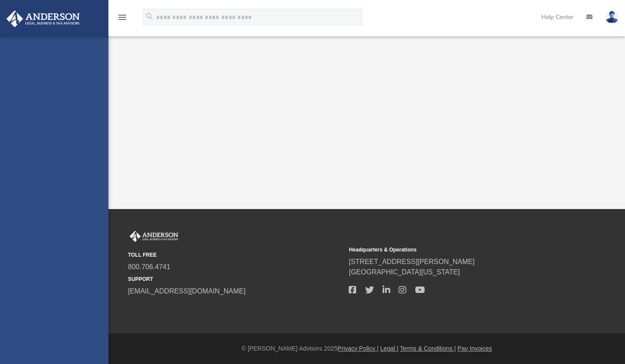 The width and height of the screenshot is (625, 364). I want to click on a: Privacy Policy |, so click(358, 349).